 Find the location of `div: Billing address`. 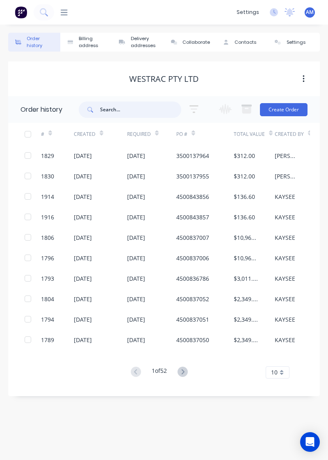

div: Billing address is located at coordinates (93, 42).